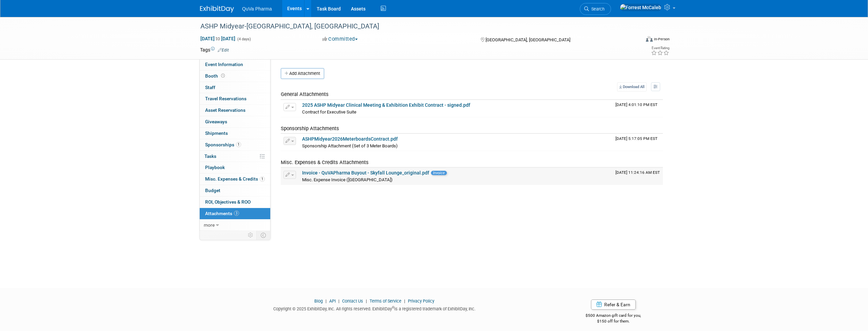  I want to click on a: Tasks, so click(235, 156).